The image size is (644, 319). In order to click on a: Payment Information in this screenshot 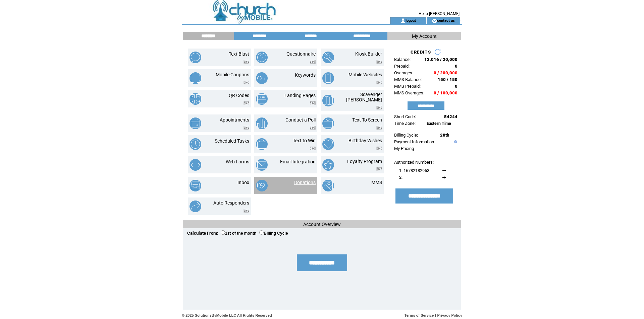, I will do `click(414, 142)`.